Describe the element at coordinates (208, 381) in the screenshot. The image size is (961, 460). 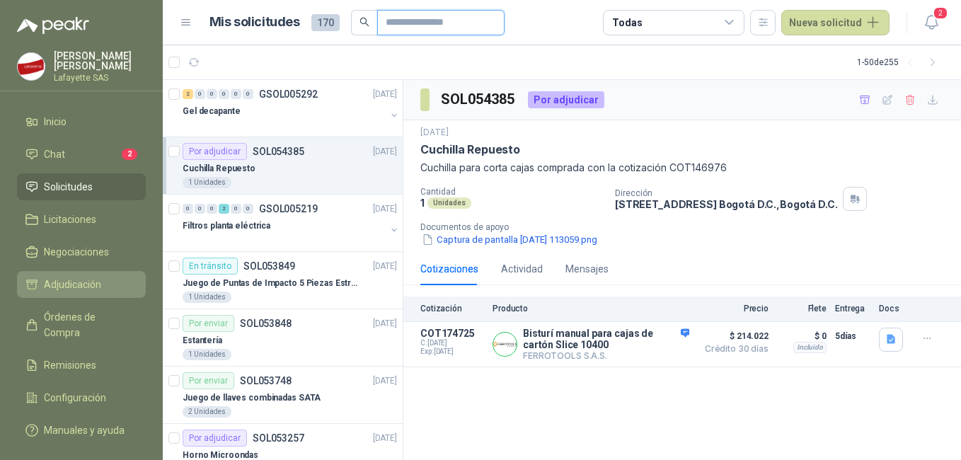
I see `div: Por enviar` at that location.